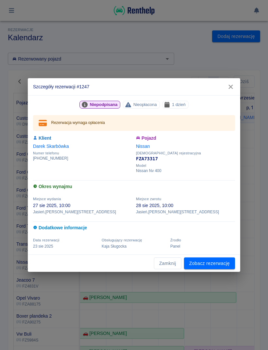 This screenshot has height=350, width=268. What do you see at coordinates (210, 263) in the screenshot?
I see `a: Zobacz rezerwację` at bounding box center [210, 263].